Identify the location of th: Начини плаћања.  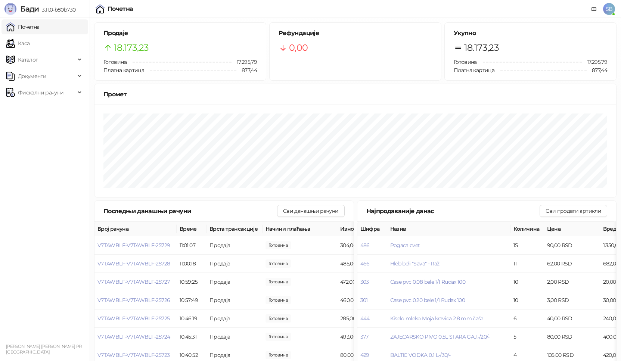
(300, 229).